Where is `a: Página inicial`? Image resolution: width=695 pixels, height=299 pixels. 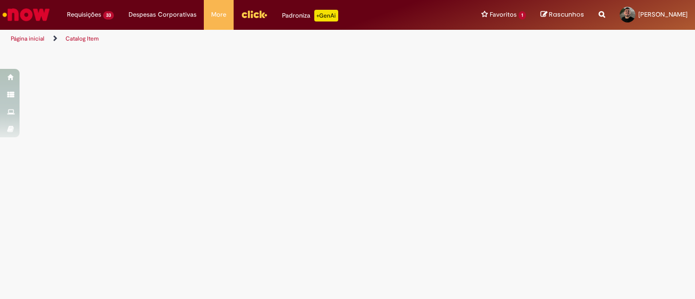 a: Página inicial is located at coordinates (27, 39).